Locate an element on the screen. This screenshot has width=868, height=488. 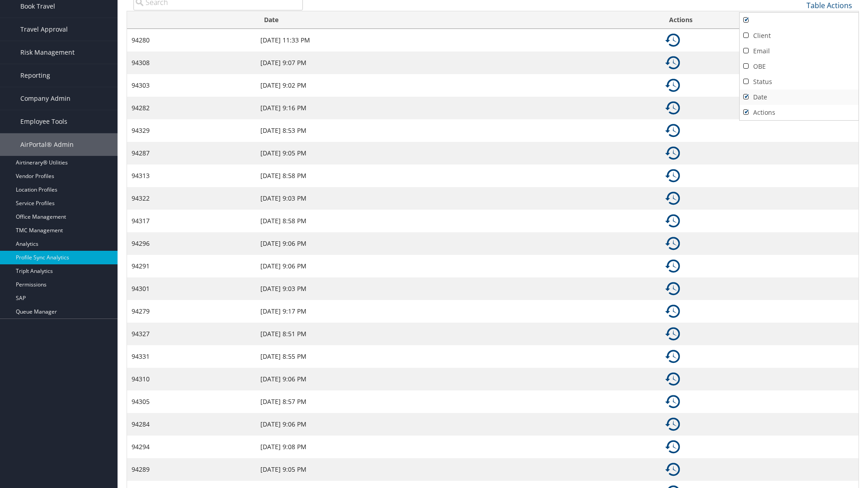
a: Status is located at coordinates (799, 81).